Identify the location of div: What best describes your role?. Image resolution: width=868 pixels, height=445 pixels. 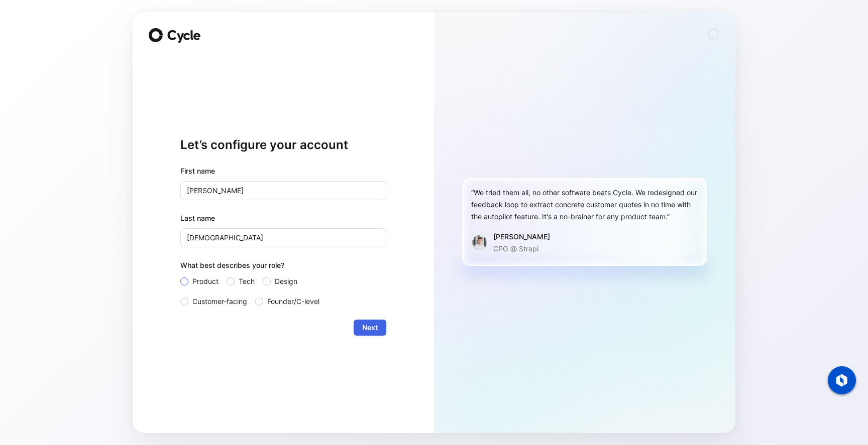
(283, 267).